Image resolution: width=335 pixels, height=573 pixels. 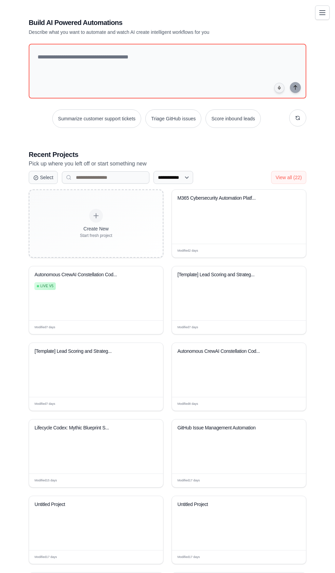 What do you see at coordinates (144, 23) in the screenshot?
I see `h1: Build AI Powered Automations` at bounding box center [144, 23].